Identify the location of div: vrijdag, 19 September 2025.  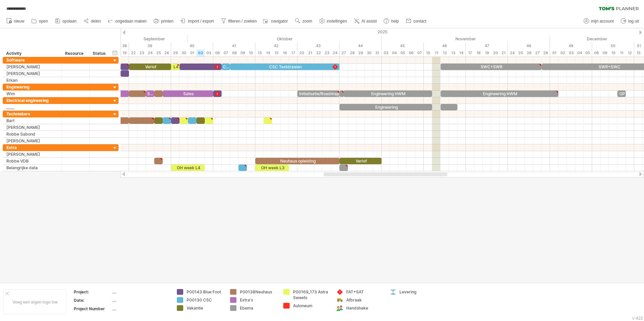
(125, 53).